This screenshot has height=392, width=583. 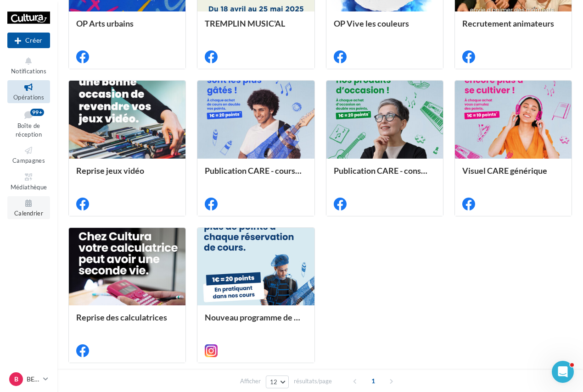 What do you see at coordinates (127, 175) in the screenshot?
I see `div: Reprise jeux vidéo` at bounding box center [127, 175].